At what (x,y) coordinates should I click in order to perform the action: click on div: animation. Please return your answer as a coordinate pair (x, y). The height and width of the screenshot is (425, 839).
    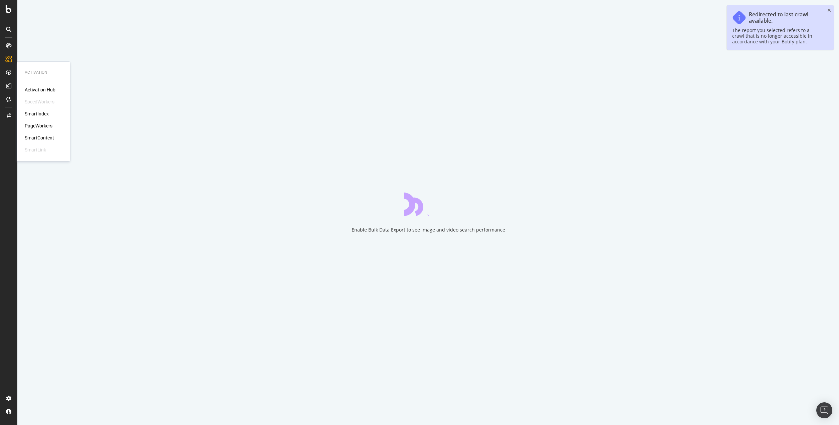
    Looking at the image, I should click on (428, 204).